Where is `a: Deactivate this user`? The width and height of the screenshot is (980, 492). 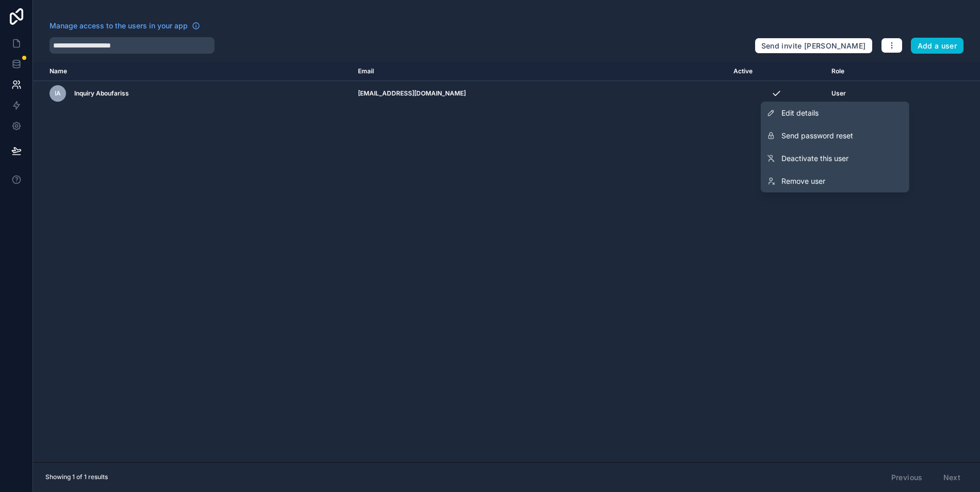
a: Deactivate this user is located at coordinates (835, 158).